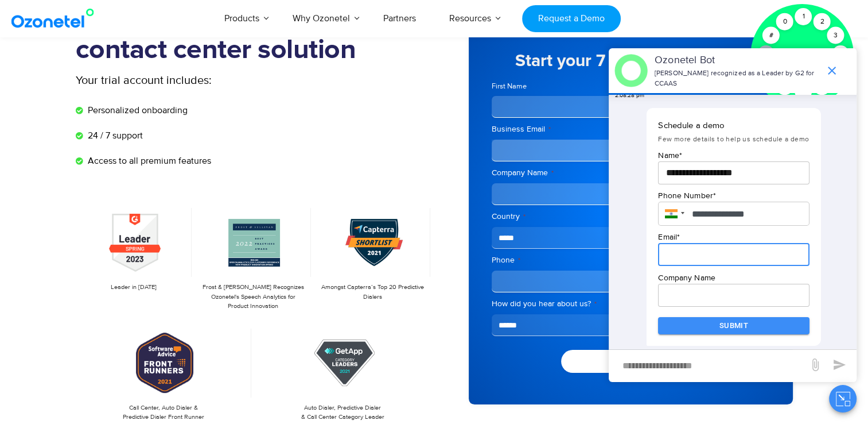 This screenshot has width=868, height=424. What do you see at coordinates (674, 214) in the screenshot?
I see `div: India: + 91` at bounding box center [674, 214].